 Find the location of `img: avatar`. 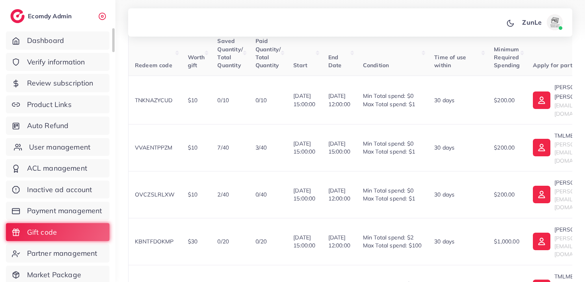

img: avatar is located at coordinates (555, 22).